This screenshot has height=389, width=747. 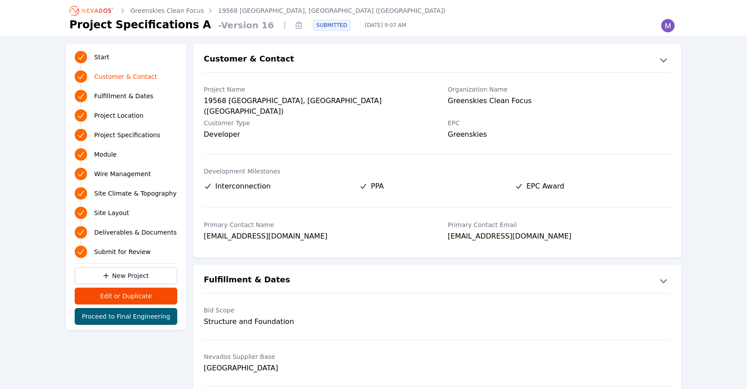 I want to click on div: Greenskies Clean Focus, so click(x=559, y=102).